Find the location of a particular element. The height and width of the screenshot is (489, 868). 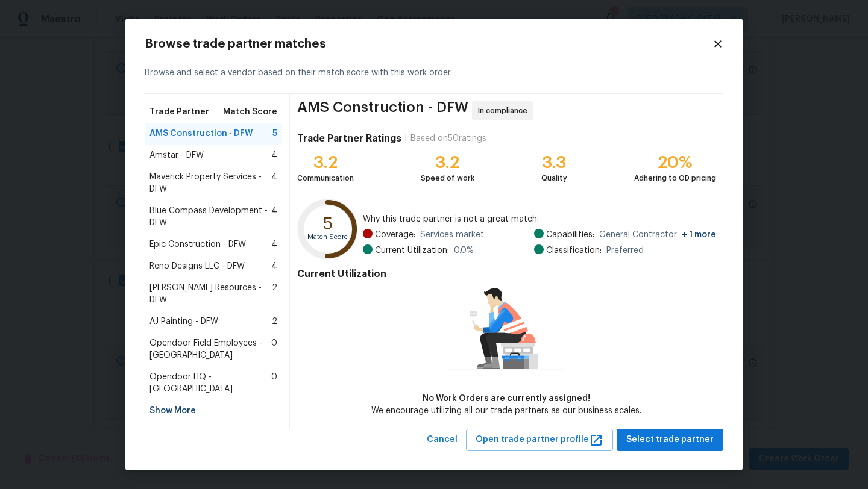

h2: Browse trade partner matches is located at coordinates (429, 44).